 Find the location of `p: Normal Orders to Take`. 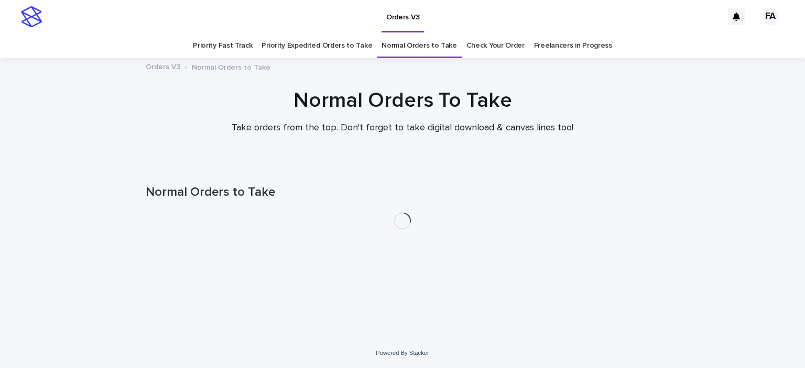

p: Normal Orders to Take is located at coordinates (231, 67).